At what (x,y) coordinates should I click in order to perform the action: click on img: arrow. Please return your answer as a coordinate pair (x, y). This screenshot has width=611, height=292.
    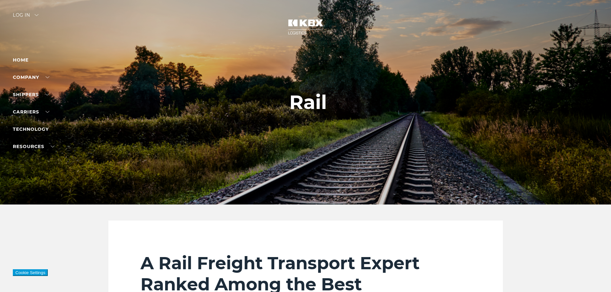
    Looking at the image, I should click on (37, 15).